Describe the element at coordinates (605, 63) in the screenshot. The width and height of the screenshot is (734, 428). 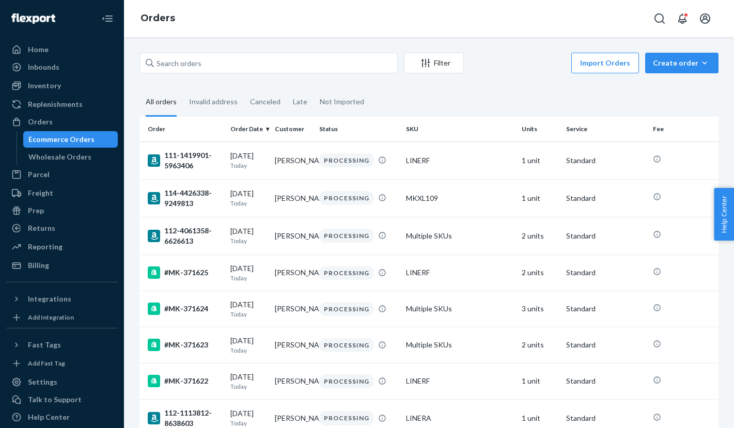
I see `button: Import Orders` at that location.